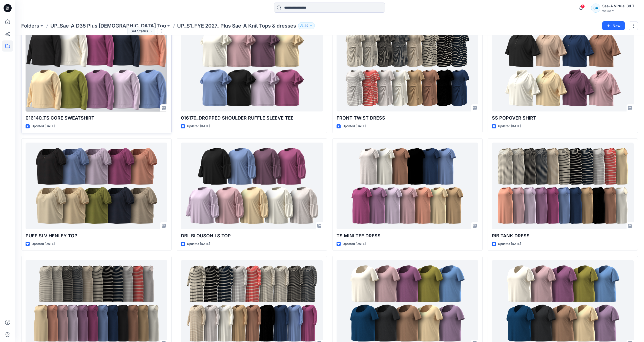 The width and height of the screenshot is (644, 342). Describe the element at coordinates (563, 236) in the screenshot. I see `p: RIB TANK DRESS` at that location.